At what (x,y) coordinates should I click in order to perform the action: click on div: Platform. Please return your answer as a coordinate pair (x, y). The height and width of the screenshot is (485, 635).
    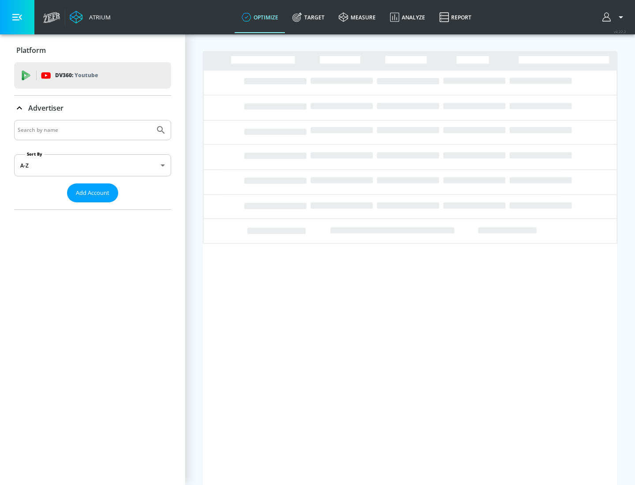
    Looking at the image, I should click on (93, 50).